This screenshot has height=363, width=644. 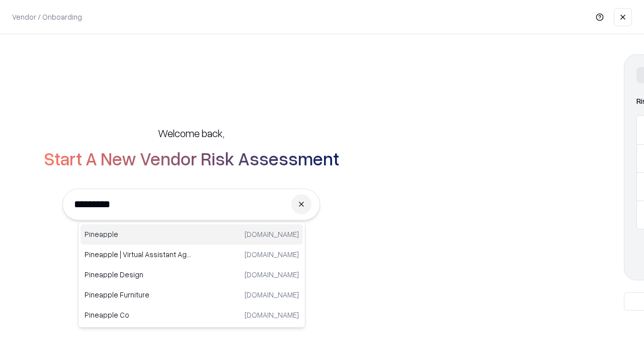 I want to click on div: Suggestions, so click(x=192, y=274).